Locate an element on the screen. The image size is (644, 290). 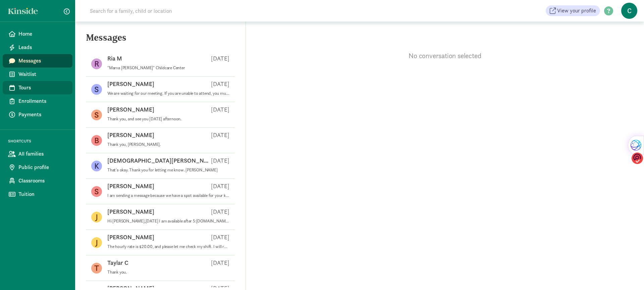
img: o1IwAAAABJRU5ErkJggg== is located at coordinates (637, 158).